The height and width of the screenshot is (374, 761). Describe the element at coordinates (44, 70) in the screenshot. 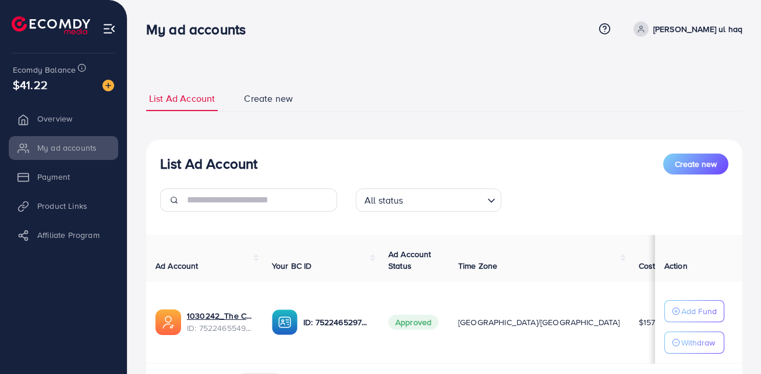

I see `span: Ecomdy Balance` at that location.